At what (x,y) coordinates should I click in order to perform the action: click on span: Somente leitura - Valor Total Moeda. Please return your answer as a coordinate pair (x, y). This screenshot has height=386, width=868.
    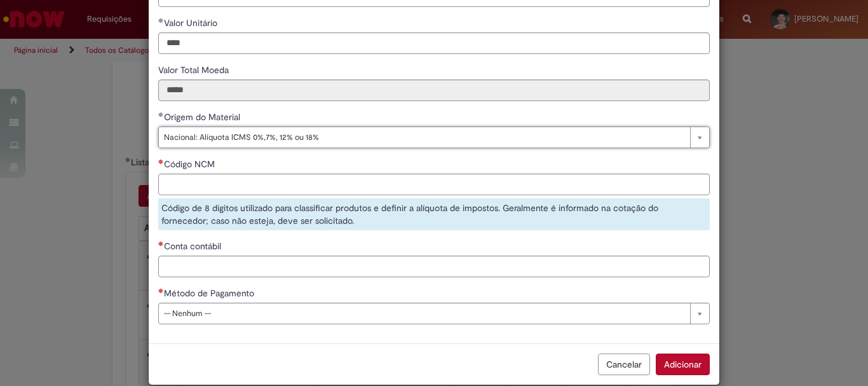
    Looking at the image, I should click on (194, 70).